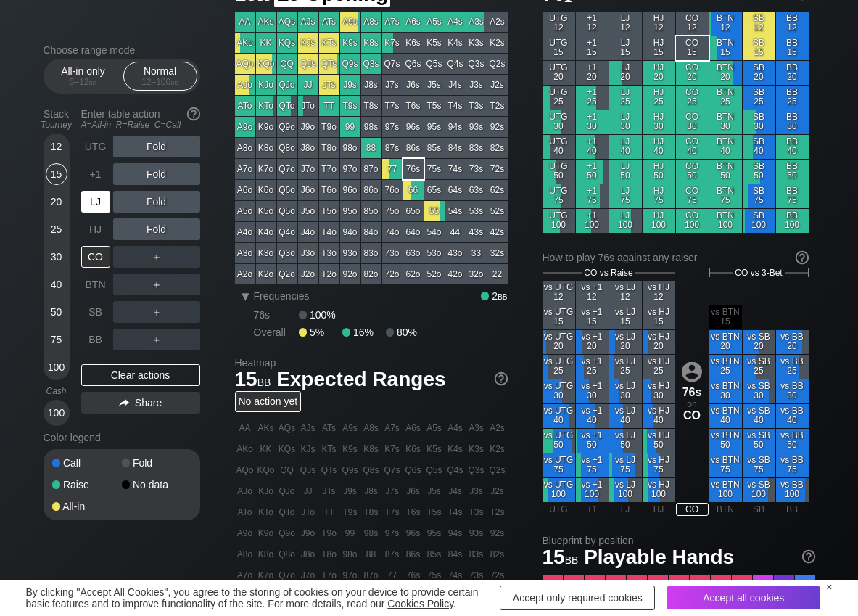 Image resolution: width=858 pixels, height=616 pixels. I want to click on div: LJ 20, so click(626, 72).